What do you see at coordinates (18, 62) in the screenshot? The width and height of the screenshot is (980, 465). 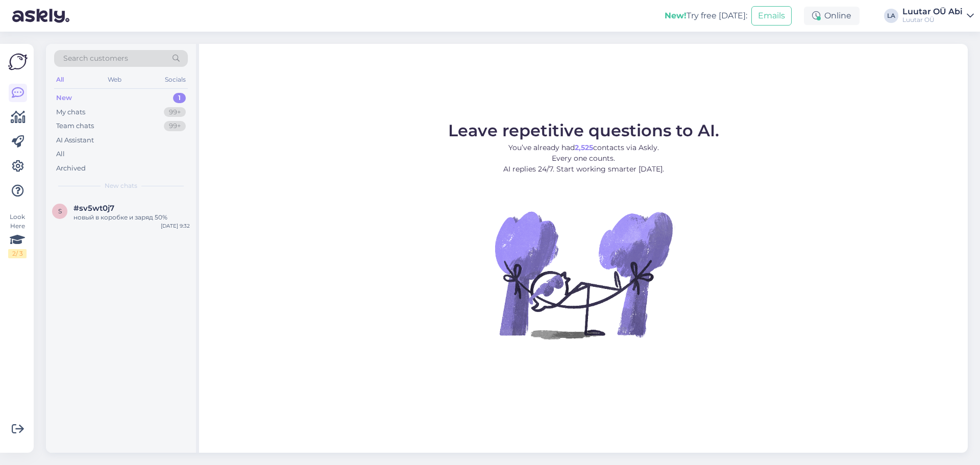 I see `img: Askly Logo` at bounding box center [18, 62].